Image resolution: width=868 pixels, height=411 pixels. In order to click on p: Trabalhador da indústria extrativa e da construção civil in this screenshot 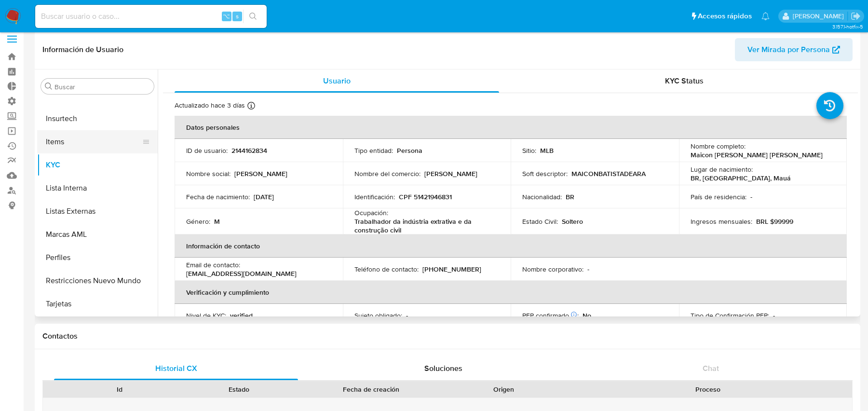, I will do `click(425, 226)`.